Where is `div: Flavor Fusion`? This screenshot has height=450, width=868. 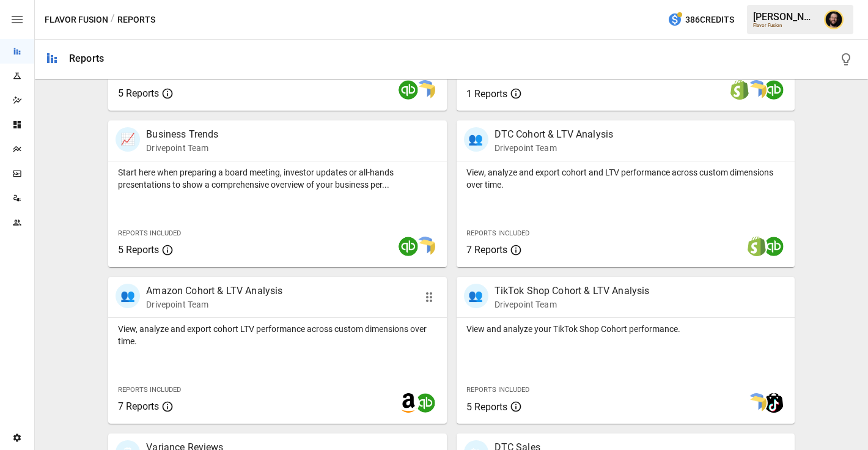
div: Flavor Fusion is located at coordinates (785, 25).